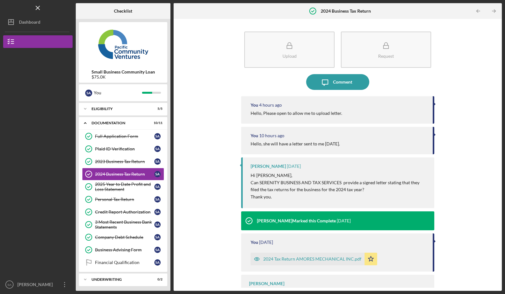  Describe the element at coordinates (125, 174) in the screenshot. I see `div: 2024 Business Tax Return` at that location.